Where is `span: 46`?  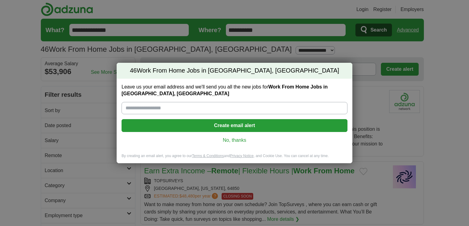 span: 46 is located at coordinates (133, 71).